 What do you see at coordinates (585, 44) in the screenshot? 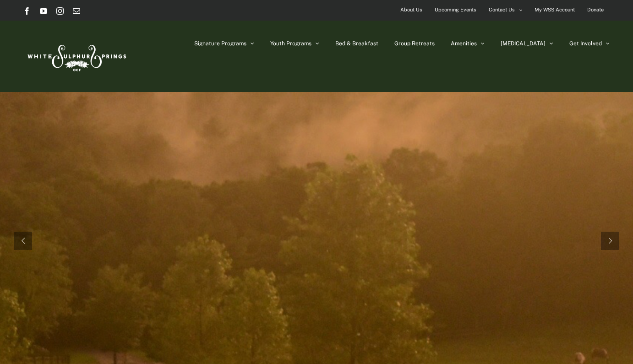
I see `span: Get Involved` at bounding box center [585, 44].